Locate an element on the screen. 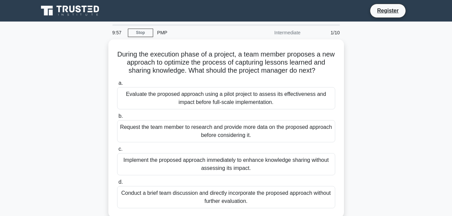  div: Evaluate the proposed approach using a pilot project to assess its effectiveness and impact befor... is located at coordinates (226, 98).